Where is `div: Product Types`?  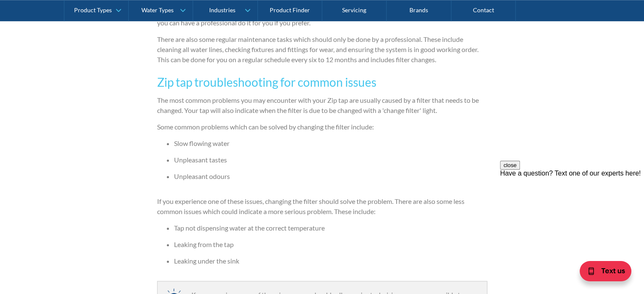
div: Product Types is located at coordinates (93, 10).